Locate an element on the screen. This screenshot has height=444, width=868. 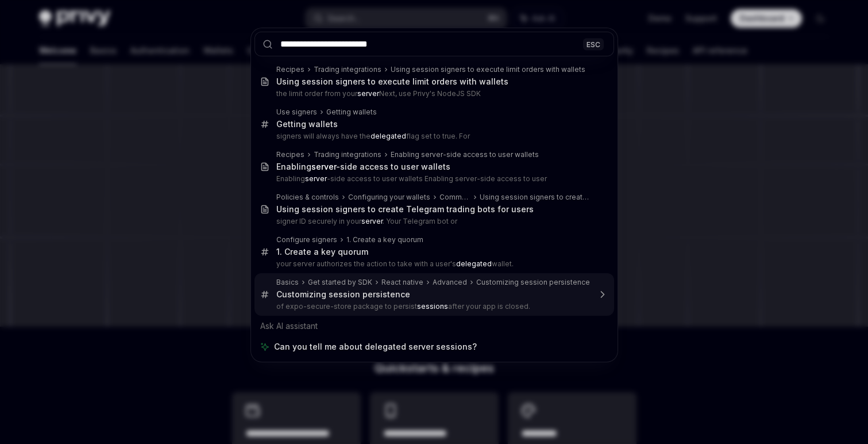
div: Ask AI assistant is located at coordinates (434, 326).